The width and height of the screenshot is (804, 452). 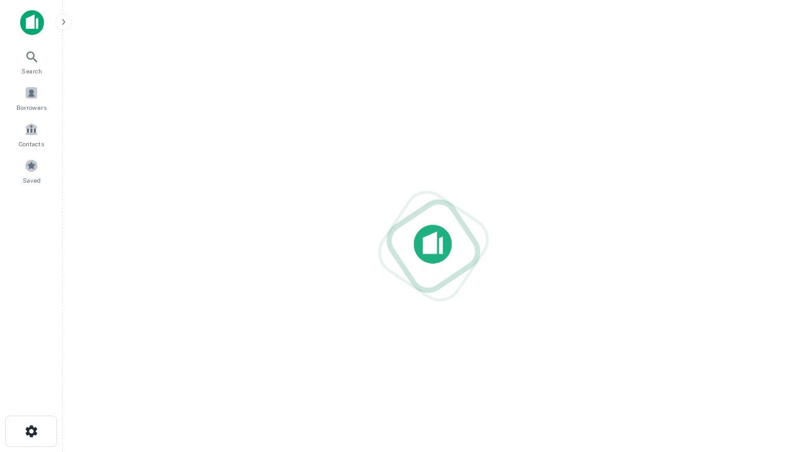 I want to click on a: Saved, so click(x=31, y=171).